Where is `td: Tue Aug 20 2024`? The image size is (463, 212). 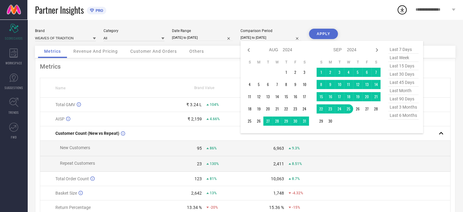 td: Tue Aug 20 2024 is located at coordinates (268, 109).